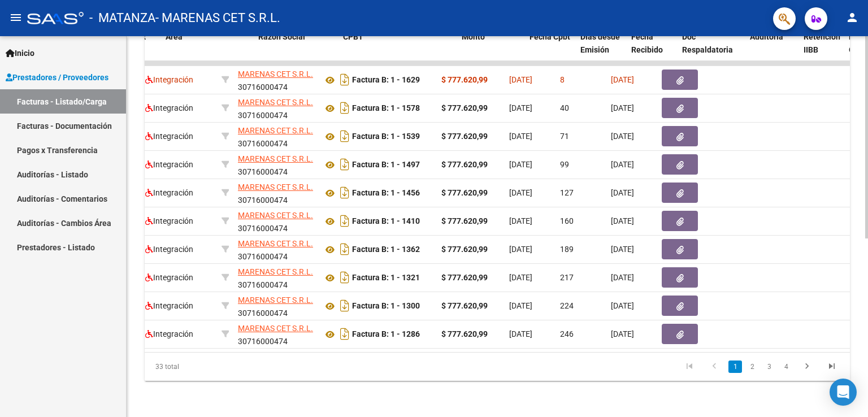 The image size is (868, 417). Describe the element at coordinates (214, 367) in the screenshot. I see `div: 33 total` at that location.